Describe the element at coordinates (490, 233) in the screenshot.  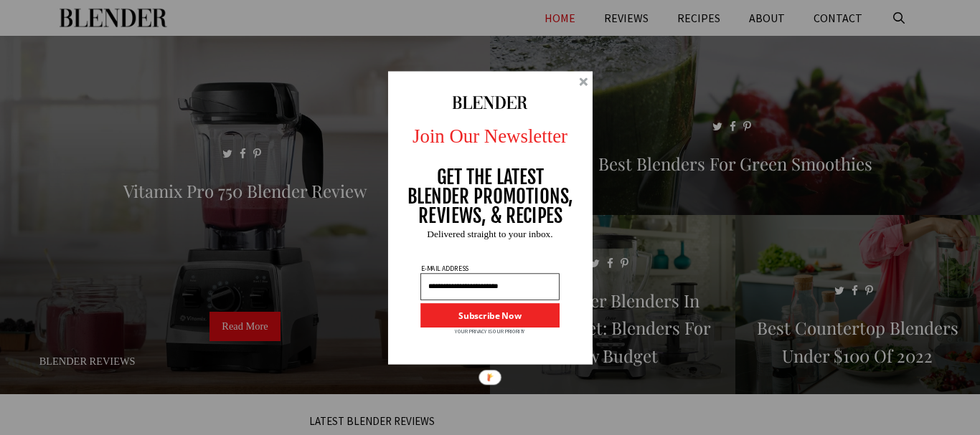
I see `div: Delivered straight to your inbox.` at that location.